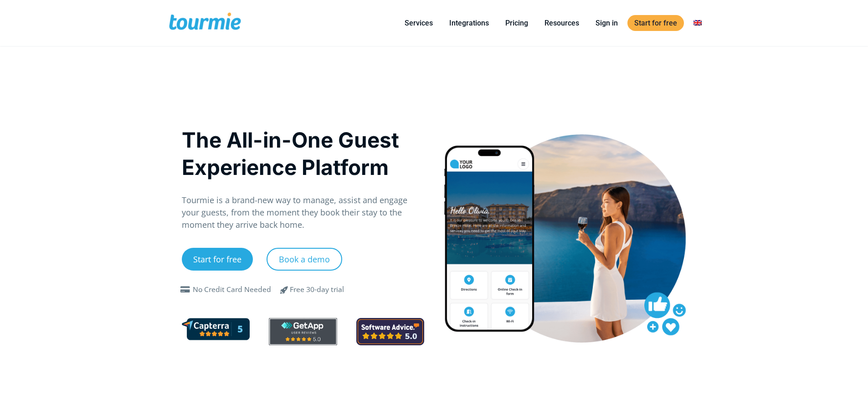 The width and height of the screenshot is (868, 415). What do you see at coordinates (418, 23) in the screenshot?
I see `a: Services` at bounding box center [418, 23].